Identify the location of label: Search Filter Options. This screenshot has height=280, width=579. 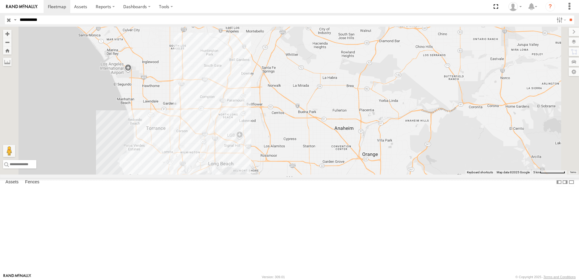
(561, 20).